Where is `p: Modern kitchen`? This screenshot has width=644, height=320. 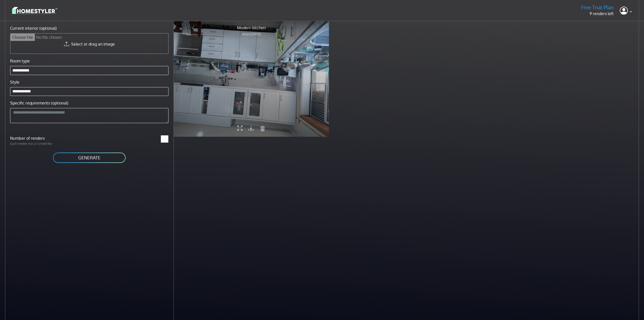
p: Modern kitchen is located at coordinates (251, 28).